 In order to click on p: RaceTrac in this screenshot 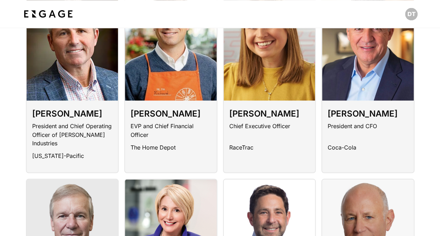, I will do `click(241, 149)`.